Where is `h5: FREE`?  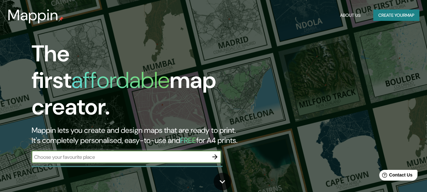 h5: FREE is located at coordinates (188, 140).